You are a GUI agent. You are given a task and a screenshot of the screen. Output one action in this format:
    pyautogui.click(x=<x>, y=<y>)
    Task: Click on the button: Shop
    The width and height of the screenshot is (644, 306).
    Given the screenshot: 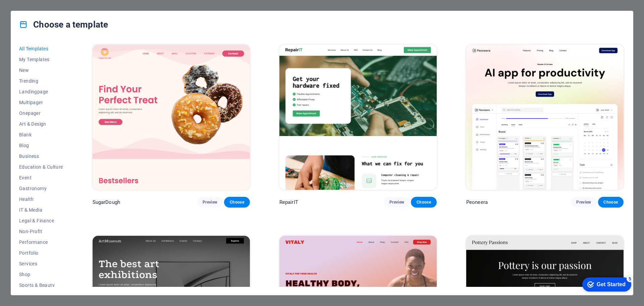 What is the action you would take?
    pyautogui.click(x=41, y=274)
    